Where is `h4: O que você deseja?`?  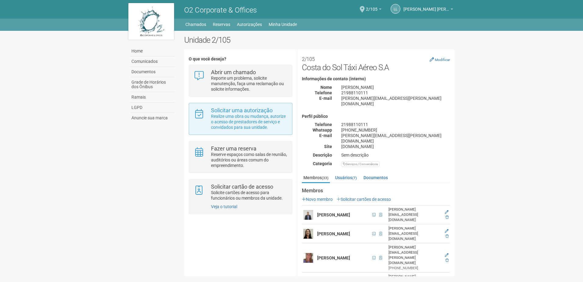
h4: O que você deseja? is located at coordinates (240, 59).